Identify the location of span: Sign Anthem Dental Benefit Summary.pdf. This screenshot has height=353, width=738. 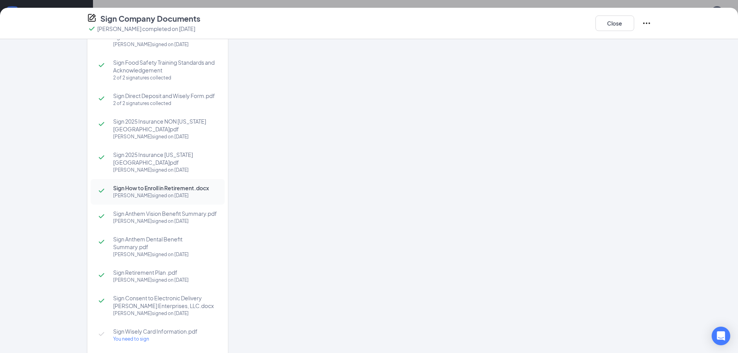
(165, 243).